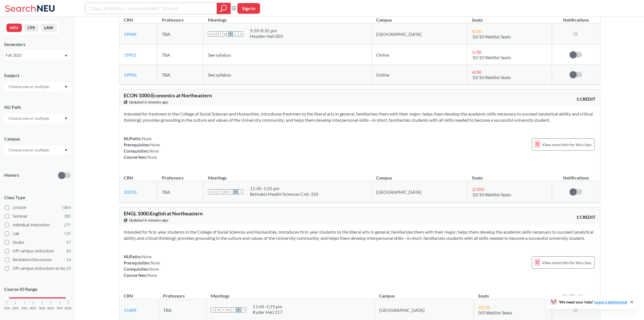 This screenshot has width=644, height=320. I want to click on svg: magnifying glass, so click(223, 8).